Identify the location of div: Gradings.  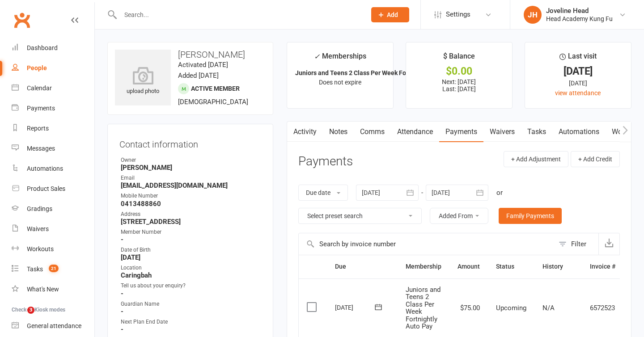
(39, 208).